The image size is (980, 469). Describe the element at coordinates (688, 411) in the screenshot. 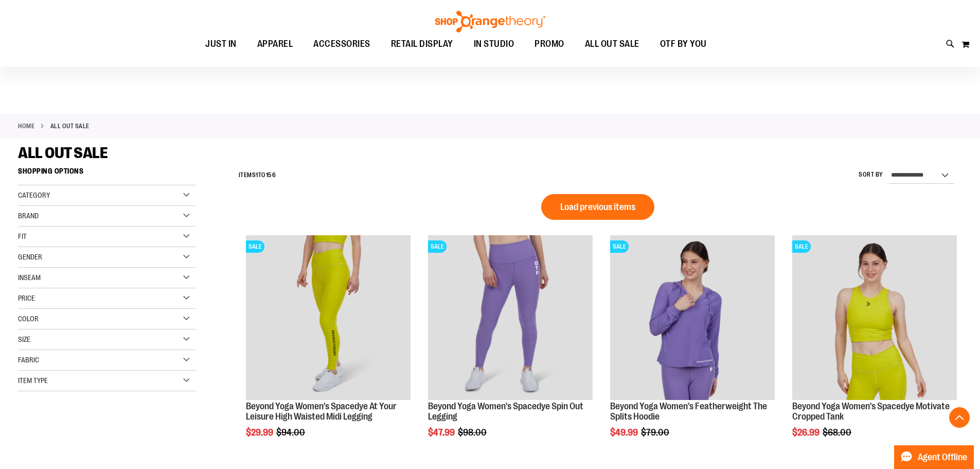

I see `a: Beyond Yoga Women's Featherweight The Splits Hoodie` at that location.